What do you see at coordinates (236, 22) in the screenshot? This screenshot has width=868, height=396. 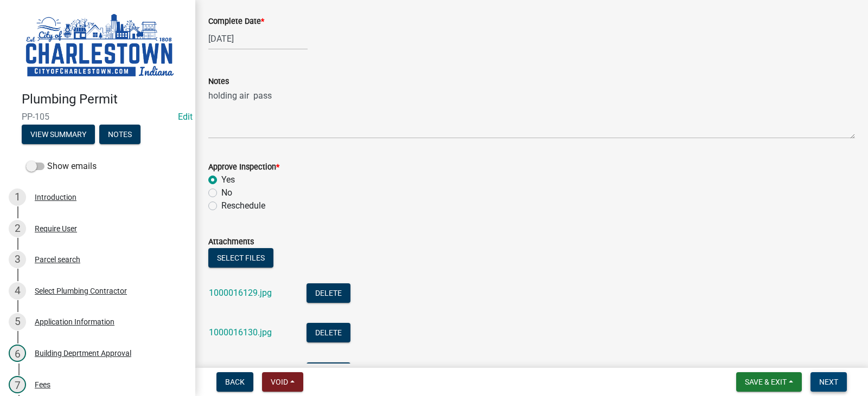 I see `label: Complete Date` at bounding box center [236, 22].